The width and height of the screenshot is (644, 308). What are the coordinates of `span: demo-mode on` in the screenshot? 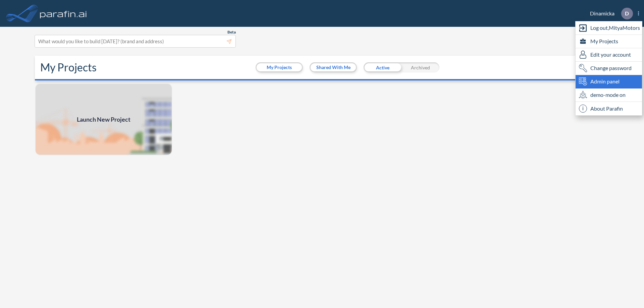 It's located at (608, 95).